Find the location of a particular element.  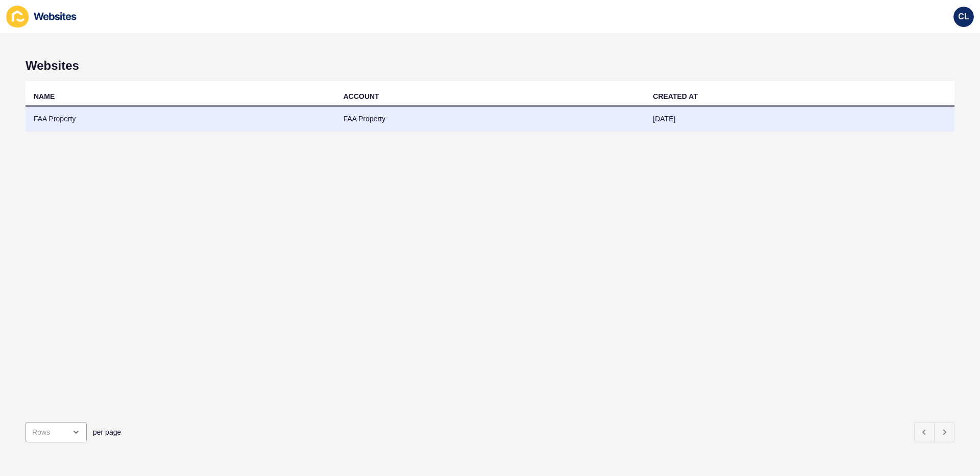

div: ACCOUNT is located at coordinates (362, 96).